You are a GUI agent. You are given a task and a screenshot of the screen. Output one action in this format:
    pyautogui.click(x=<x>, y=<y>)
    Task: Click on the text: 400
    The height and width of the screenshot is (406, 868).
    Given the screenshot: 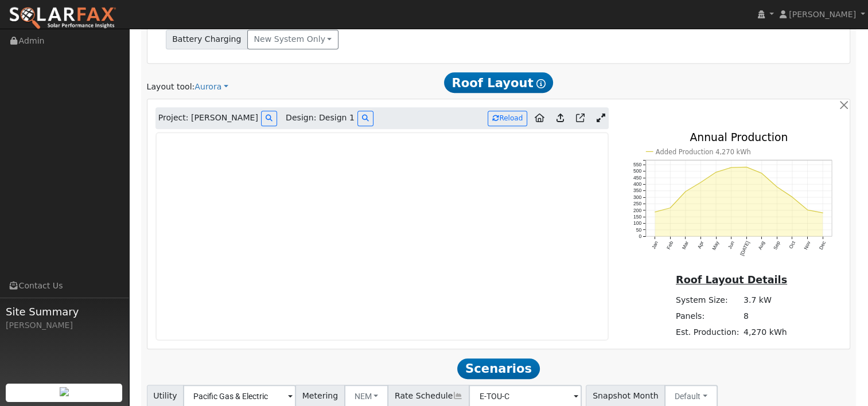 What is the action you would take?
    pyautogui.click(x=637, y=185)
    